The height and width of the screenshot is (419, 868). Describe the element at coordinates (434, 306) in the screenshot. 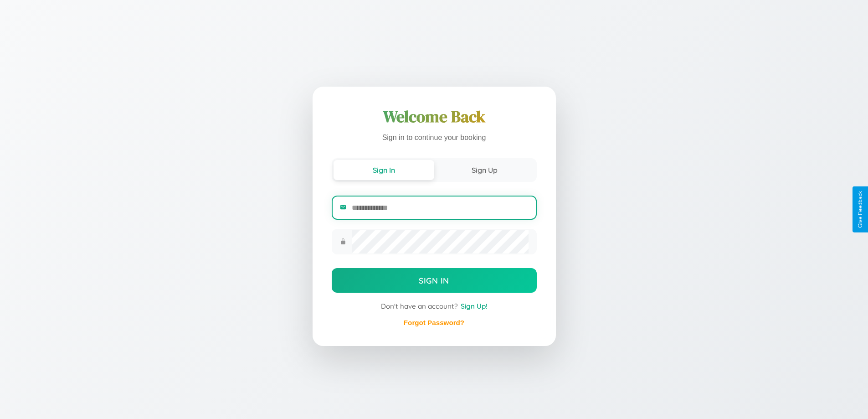

I see `div: Don't have an account?` at that location.